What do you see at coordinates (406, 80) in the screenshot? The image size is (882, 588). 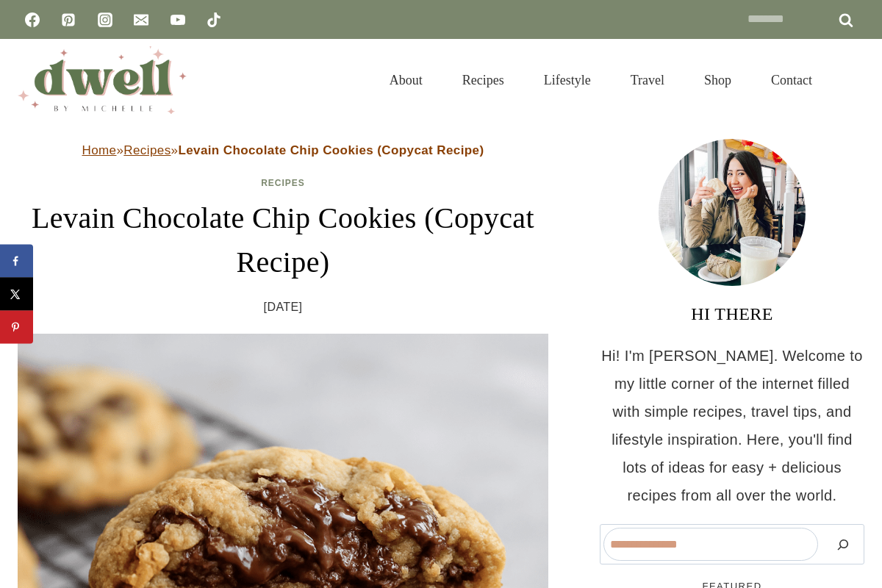 I see `a: About` at bounding box center [406, 80].